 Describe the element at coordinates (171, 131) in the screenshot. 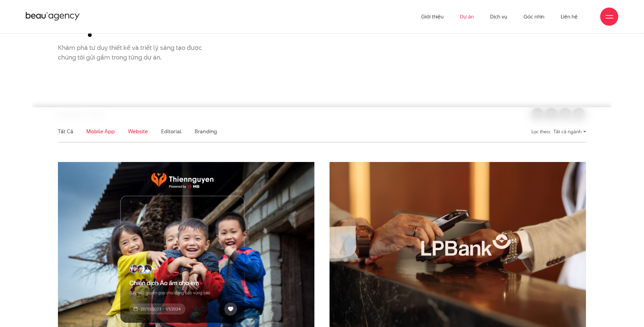

I see `a: Editorial` at that location.